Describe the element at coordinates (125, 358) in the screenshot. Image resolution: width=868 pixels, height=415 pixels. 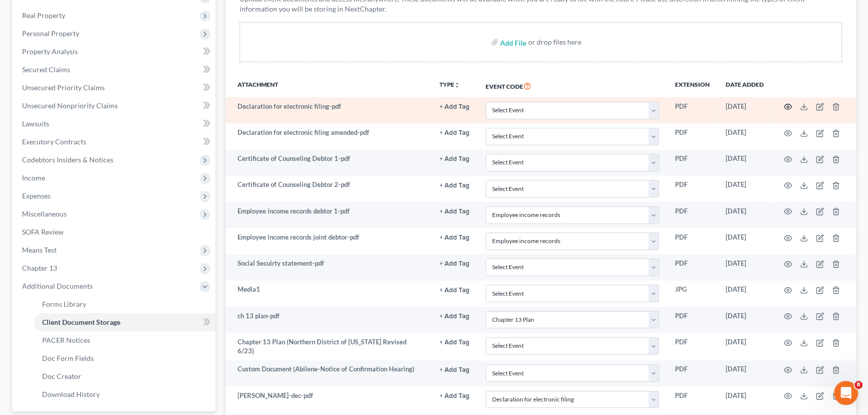
I see `a: Doc Form Fields` at that location.